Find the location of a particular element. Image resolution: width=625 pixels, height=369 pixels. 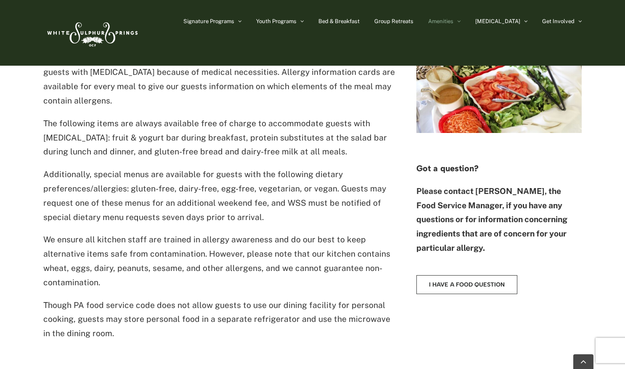

span: Youth Programs is located at coordinates (277, 21).